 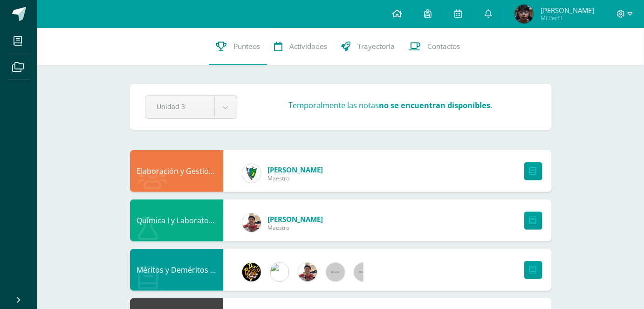 What do you see at coordinates (435, 105) in the screenshot?
I see `strong: no se encuentran disponibles` at bounding box center [435, 105].